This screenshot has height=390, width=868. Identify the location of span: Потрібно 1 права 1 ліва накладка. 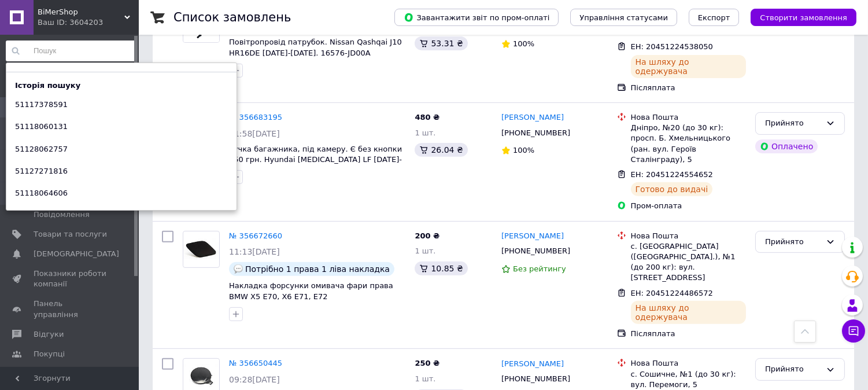
(317, 269).